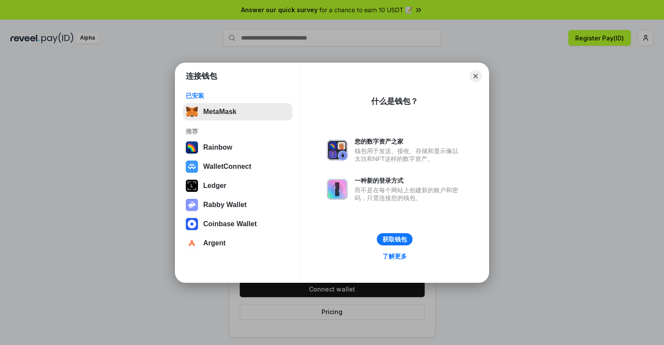  What do you see at coordinates (409, 194) in the screenshot?
I see `div: 而不是在每个网站上创建新的账户和密码，只需连接您的钱包。` at bounding box center [409, 194].